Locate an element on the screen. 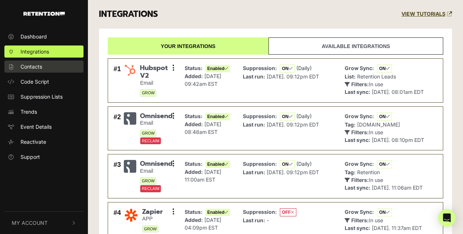 The image size is (463, 234). a: Trends is located at coordinates (44, 111).